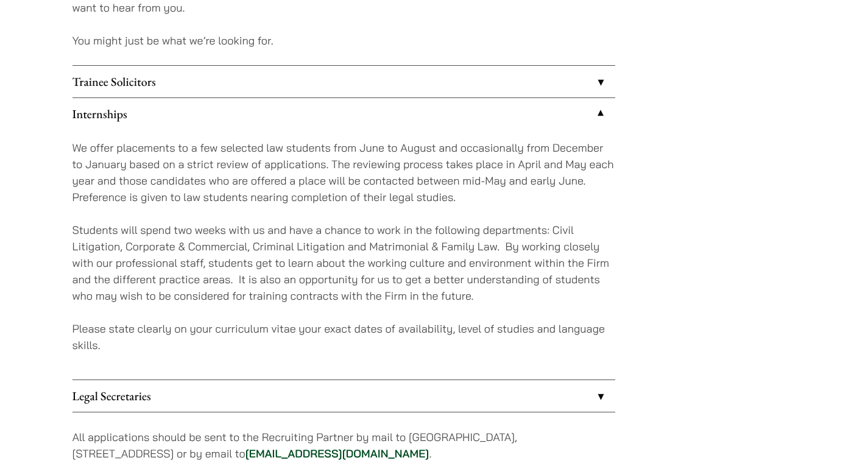 This screenshot has width=868, height=466. I want to click on a: Trainee Solicitors, so click(344, 82).